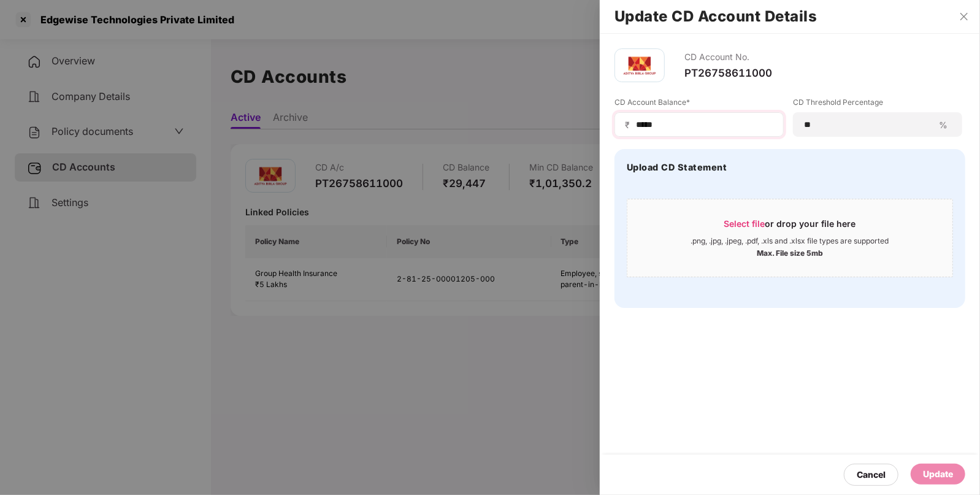 Image resolution: width=980 pixels, height=495 pixels. Describe the element at coordinates (938, 474) in the screenshot. I see `div: Update` at that location.